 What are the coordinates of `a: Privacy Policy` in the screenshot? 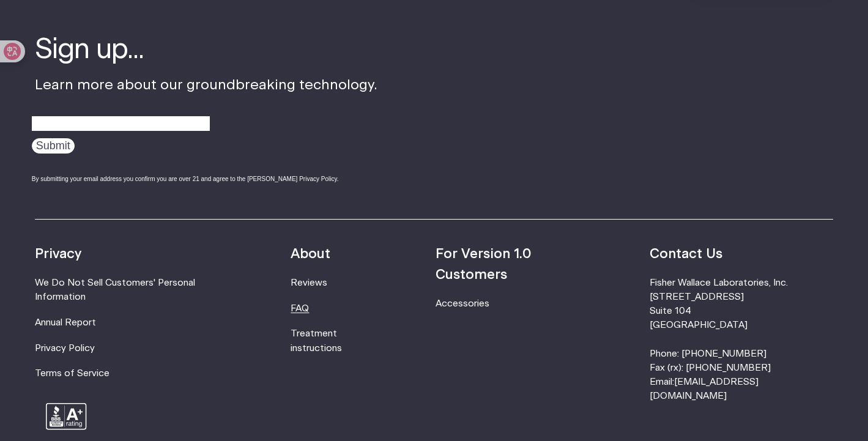 It's located at (65, 348).